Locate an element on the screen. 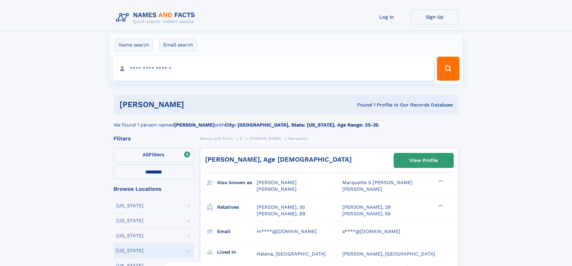 This screenshot has width=572, height=266. a: Names and Facts is located at coordinates (216, 138).